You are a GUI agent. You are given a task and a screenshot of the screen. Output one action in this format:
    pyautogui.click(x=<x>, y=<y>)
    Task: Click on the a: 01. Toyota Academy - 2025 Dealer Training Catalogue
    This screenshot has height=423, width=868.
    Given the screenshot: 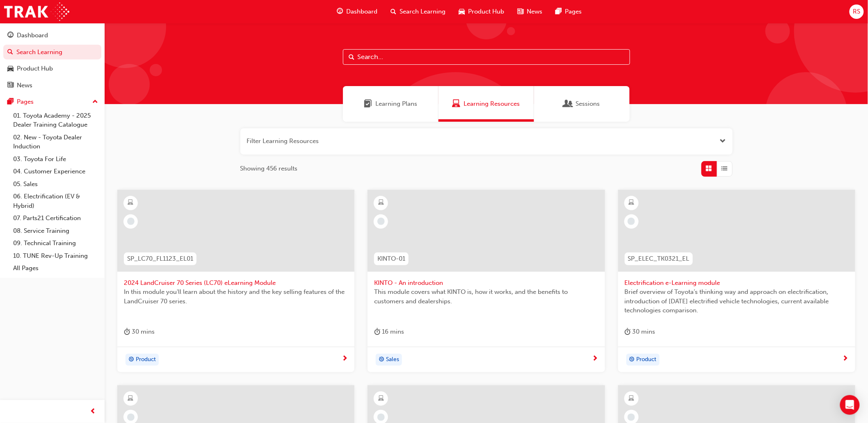 What is the action you would take?
    pyautogui.click(x=56, y=120)
    